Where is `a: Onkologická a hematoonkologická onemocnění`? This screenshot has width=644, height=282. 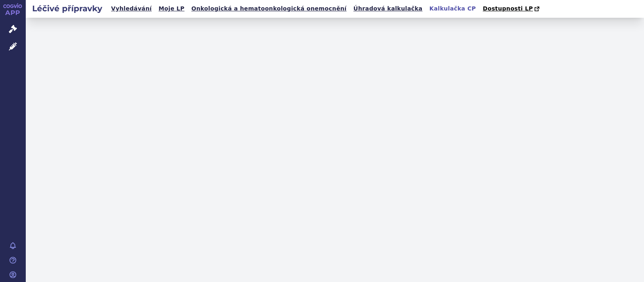
a: Onkologická a hematoonkologická onemocnění is located at coordinates (269, 8).